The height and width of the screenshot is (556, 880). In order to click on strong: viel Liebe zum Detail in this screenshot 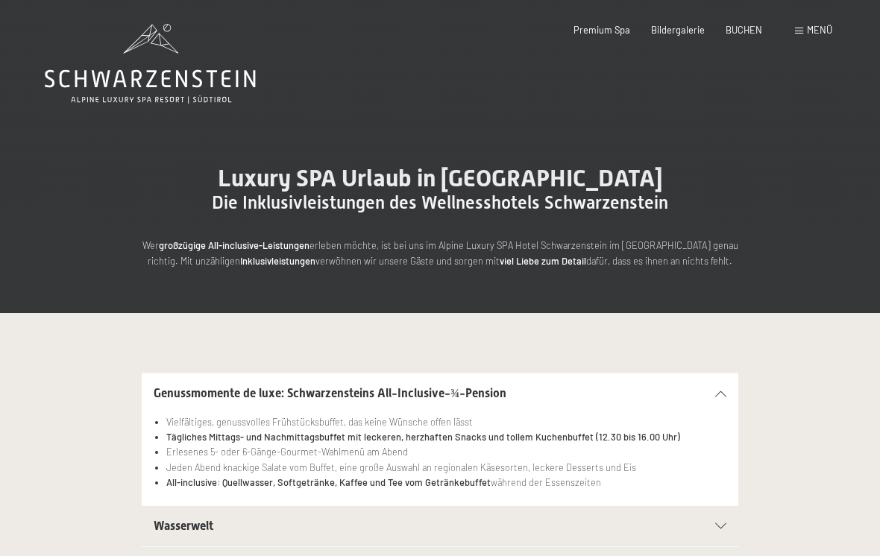, I will do `click(543, 261)`.